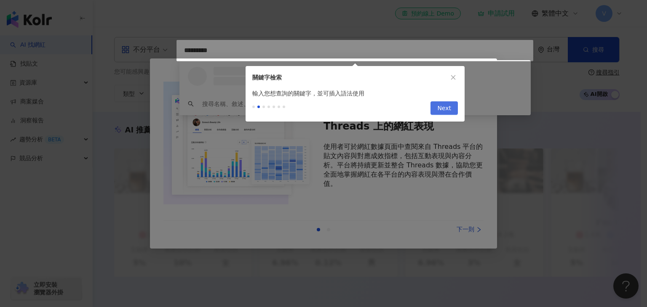 The image size is (647, 307). I want to click on button: close, so click(453, 77).